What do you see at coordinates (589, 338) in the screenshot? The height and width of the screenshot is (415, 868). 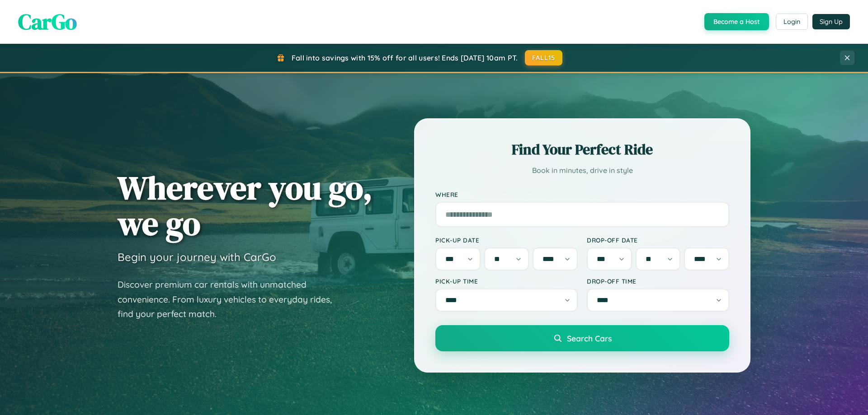 I see `span: Search Cars` at bounding box center [589, 338].